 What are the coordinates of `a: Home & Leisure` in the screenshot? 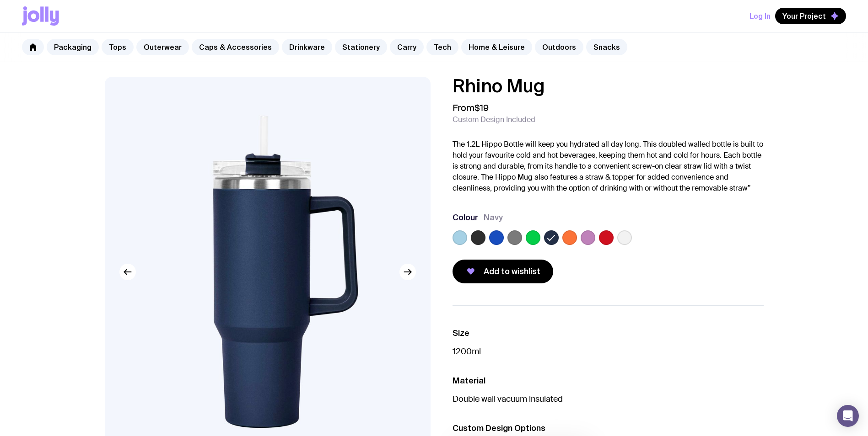 It's located at (496, 47).